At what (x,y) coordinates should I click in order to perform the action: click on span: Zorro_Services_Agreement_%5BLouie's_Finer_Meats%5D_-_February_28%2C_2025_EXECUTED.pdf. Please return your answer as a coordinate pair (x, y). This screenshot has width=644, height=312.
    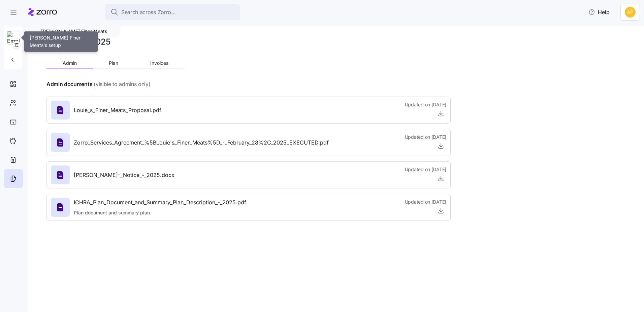
    Looking at the image, I should click on (201, 142).